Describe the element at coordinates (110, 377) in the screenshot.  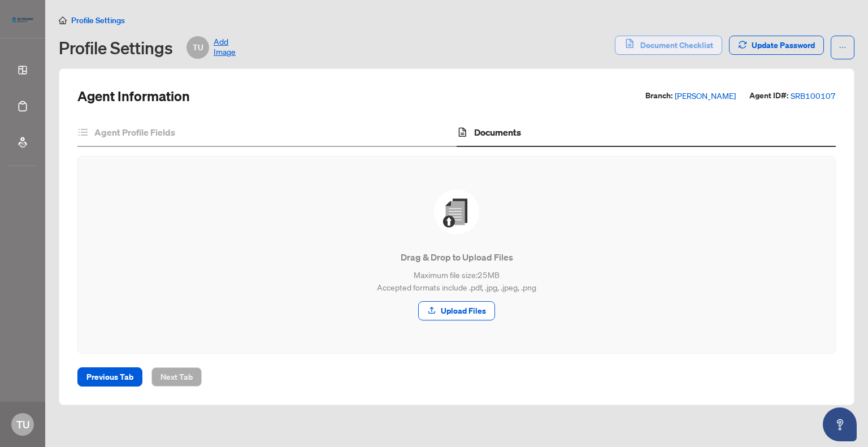
I see `span: Previous Tab` at that location.